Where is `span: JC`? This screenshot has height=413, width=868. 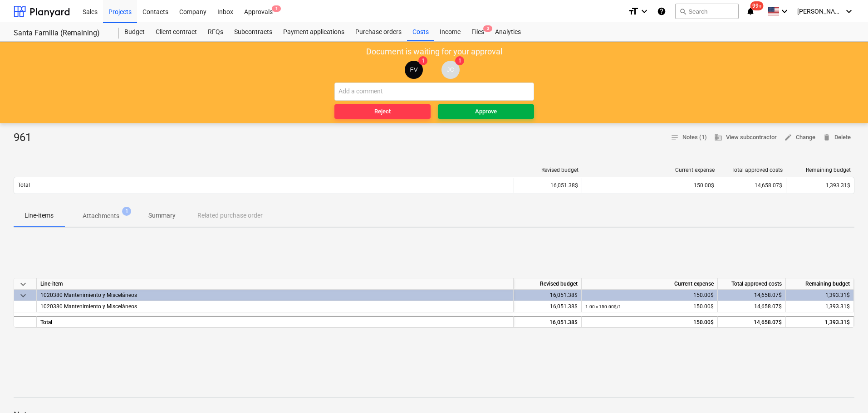 span: JC is located at coordinates (450, 70).